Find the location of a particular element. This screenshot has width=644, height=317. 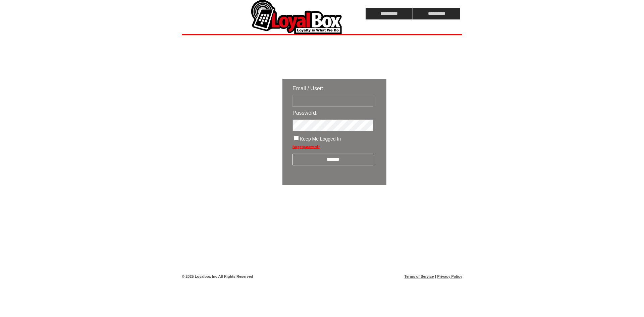

img: transparent.png;jsessionid=9F0285A41F747C628D107CC717A13E0C is located at coordinates (423, 206).